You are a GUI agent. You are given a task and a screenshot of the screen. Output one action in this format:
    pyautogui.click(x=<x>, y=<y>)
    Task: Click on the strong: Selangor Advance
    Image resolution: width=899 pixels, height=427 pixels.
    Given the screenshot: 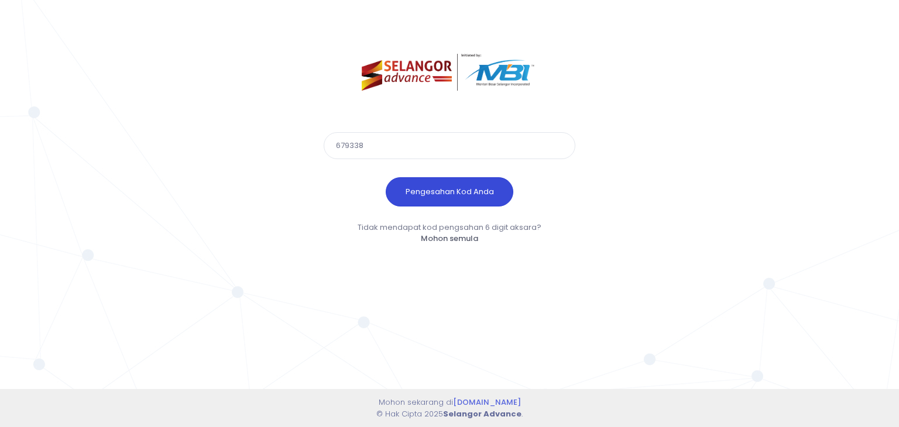 What is the action you would take?
    pyautogui.click(x=482, y=414)
    